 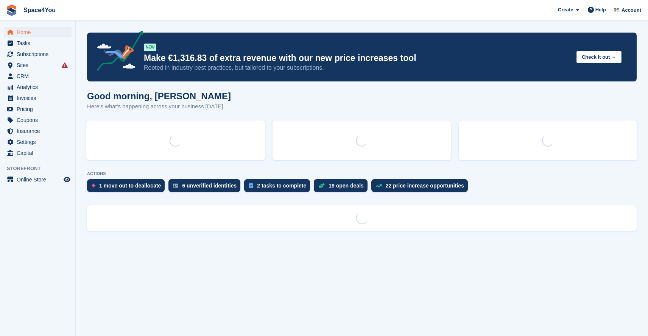 I want to click on span: Storefront, so click(x=41, y=168).